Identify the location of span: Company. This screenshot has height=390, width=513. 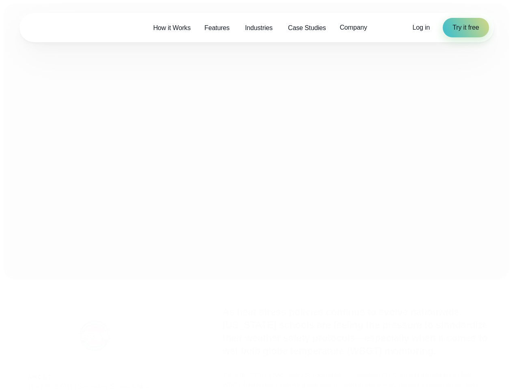
(353, 28).